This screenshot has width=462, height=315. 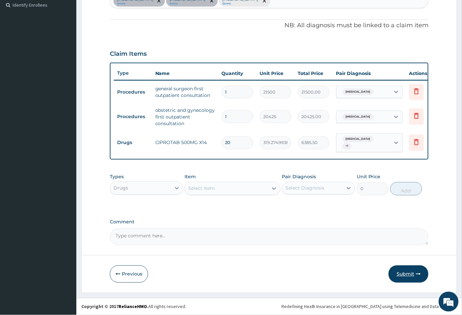 What do you see at coordinates (269, 222) in the screenshot?
I see `label: Comment` at bounding box center [269, 222].